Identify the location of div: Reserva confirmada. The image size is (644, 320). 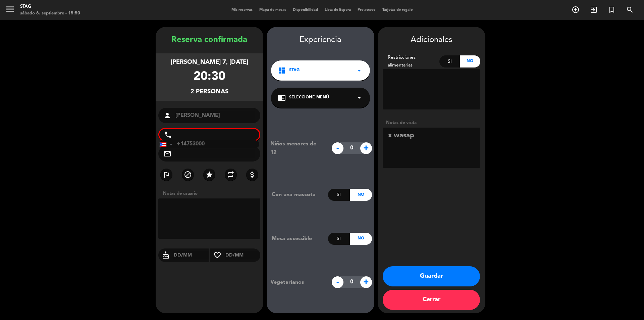
(210, 40).